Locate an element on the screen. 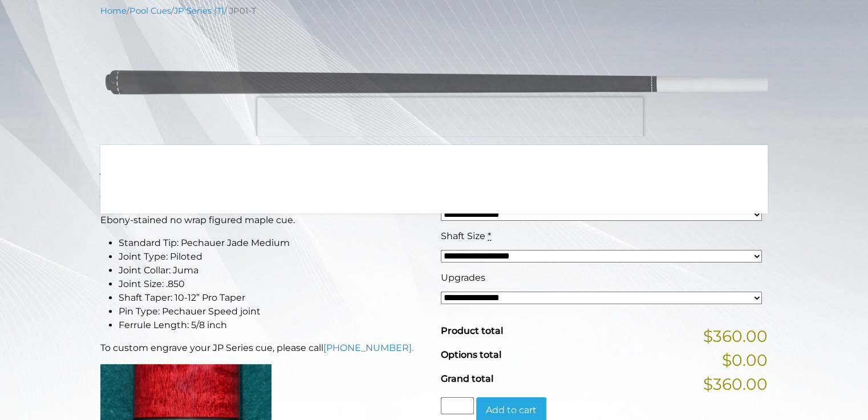 This screenshot has height=420, width=868. p: Ebony-stained no wrap figured maple cue. is located at coordinates (264, 221).